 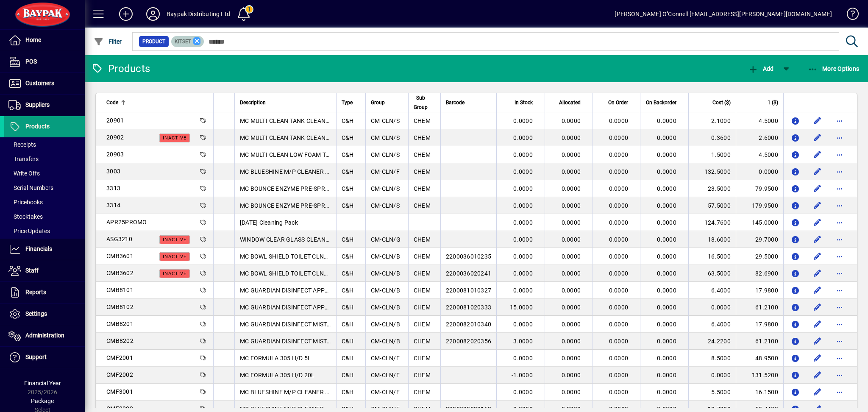 What do you see at coordinates (712, 121) in the screenshot?
I see `td: 2.1000` at bounding box center [712, 121].